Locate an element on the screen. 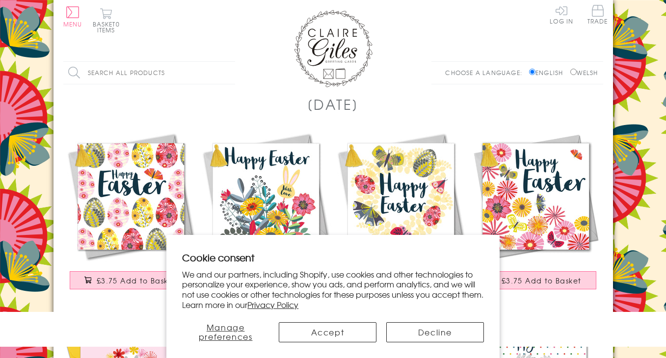  a: Trade is located at coordinates (598, 15).